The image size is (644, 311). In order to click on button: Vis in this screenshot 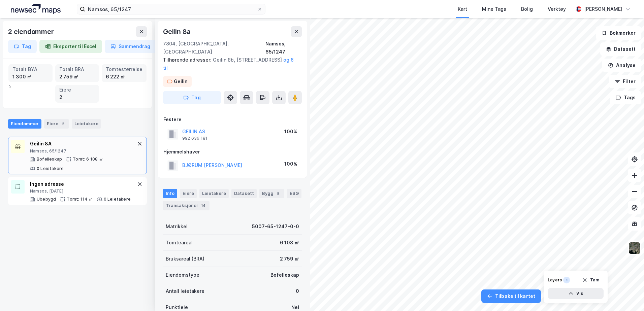, I will do `click(575, 293)`.